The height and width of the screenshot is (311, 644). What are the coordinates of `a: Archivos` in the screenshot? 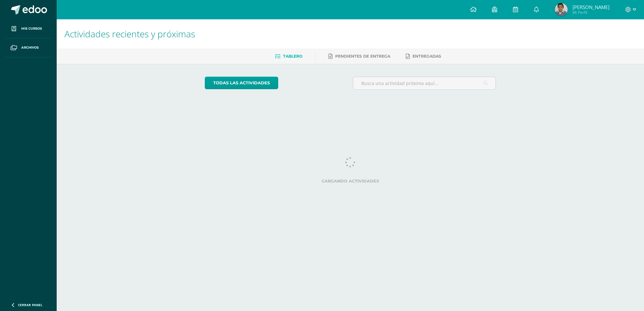 It's located at (28, 48).